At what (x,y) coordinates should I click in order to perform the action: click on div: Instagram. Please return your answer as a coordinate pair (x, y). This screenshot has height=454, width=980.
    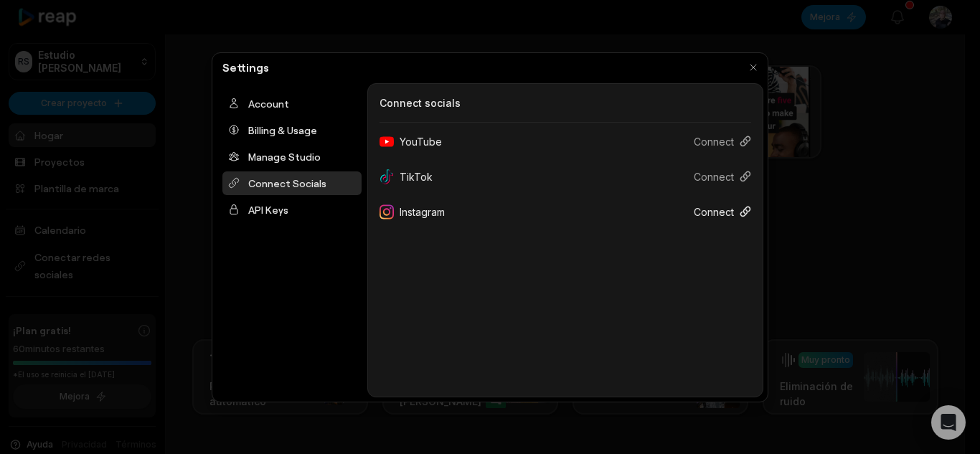
    Looking at the image, I should click on (417, 212).